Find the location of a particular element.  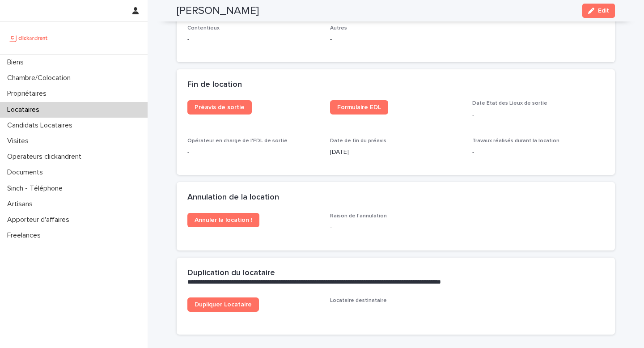

span: Date de fin du préavis is located at coordinates (358, 141).